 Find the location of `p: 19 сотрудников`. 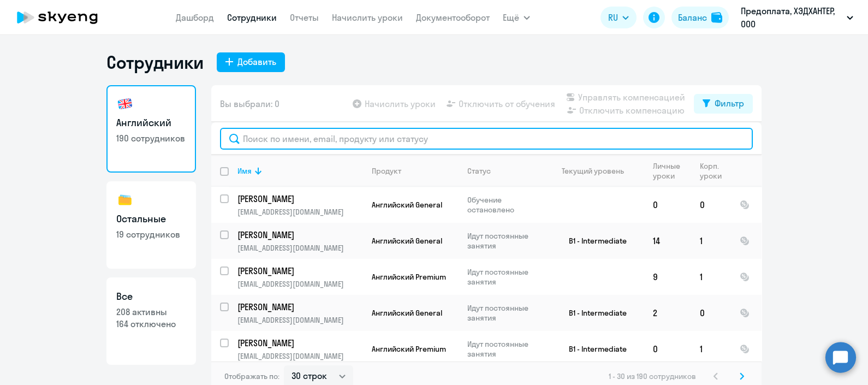

p: 19 сотрудников is located at coordinates (151, 234).